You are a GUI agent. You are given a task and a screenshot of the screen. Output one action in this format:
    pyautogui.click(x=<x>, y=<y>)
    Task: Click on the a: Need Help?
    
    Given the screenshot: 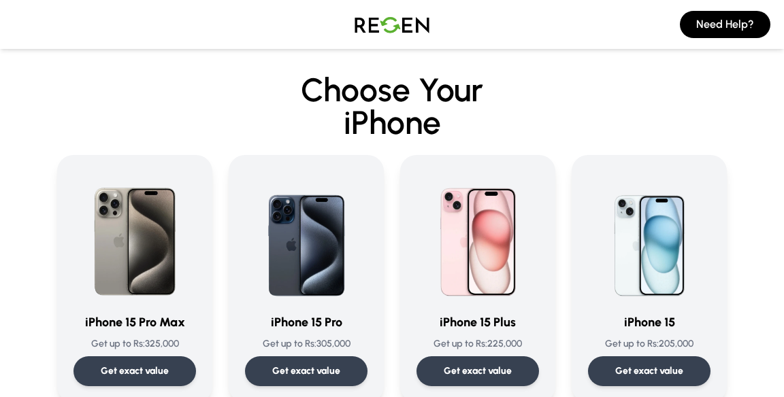 What is the action you would take?
    pyautogui.click(x=724, y=24)
    